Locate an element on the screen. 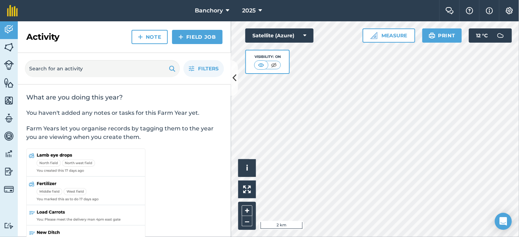 This screenshot has width=519, height=237. img: Ruler icon is located at coordinates (374, 36).